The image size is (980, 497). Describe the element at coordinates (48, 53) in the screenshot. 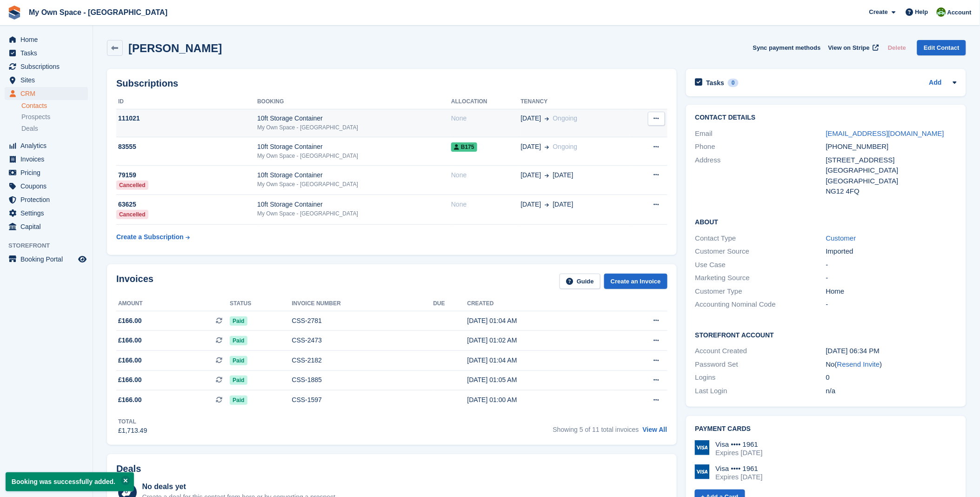

I see `span: Tasks` at that location.